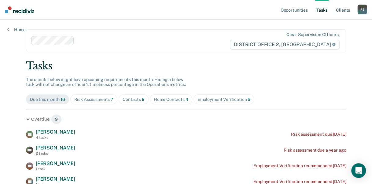  I want to click on span: The clients below might have upcoming requirements this month. Hiding a below task will not chang..., so click(106, 82).